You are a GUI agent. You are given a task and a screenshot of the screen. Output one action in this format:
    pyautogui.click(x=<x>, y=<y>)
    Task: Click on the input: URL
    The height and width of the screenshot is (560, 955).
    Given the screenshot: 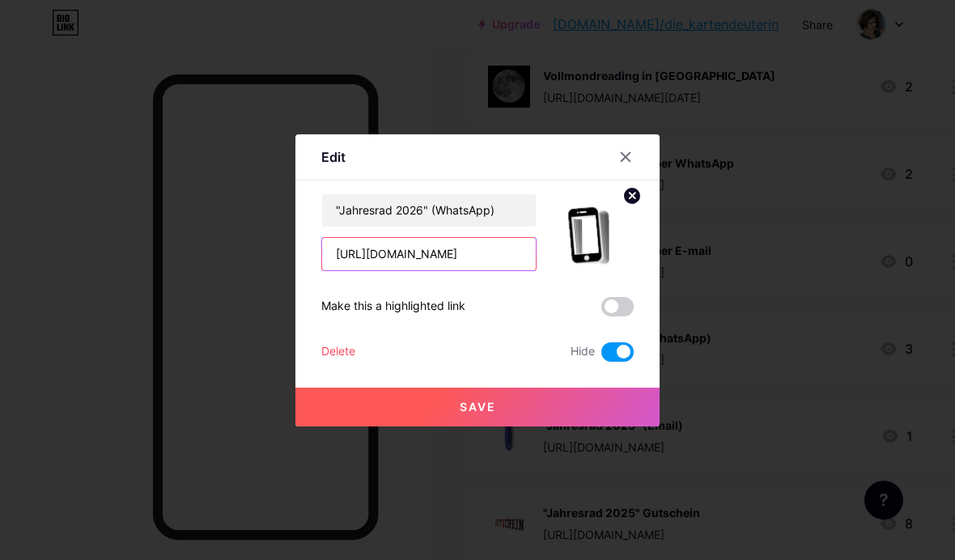 What is the action you would take?
    pyautogui.click(x=429, y=254)
    